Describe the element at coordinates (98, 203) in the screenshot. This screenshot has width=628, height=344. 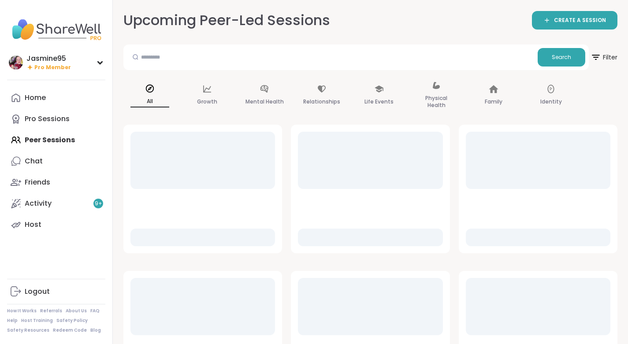
I see `span: 9 +` at that location.